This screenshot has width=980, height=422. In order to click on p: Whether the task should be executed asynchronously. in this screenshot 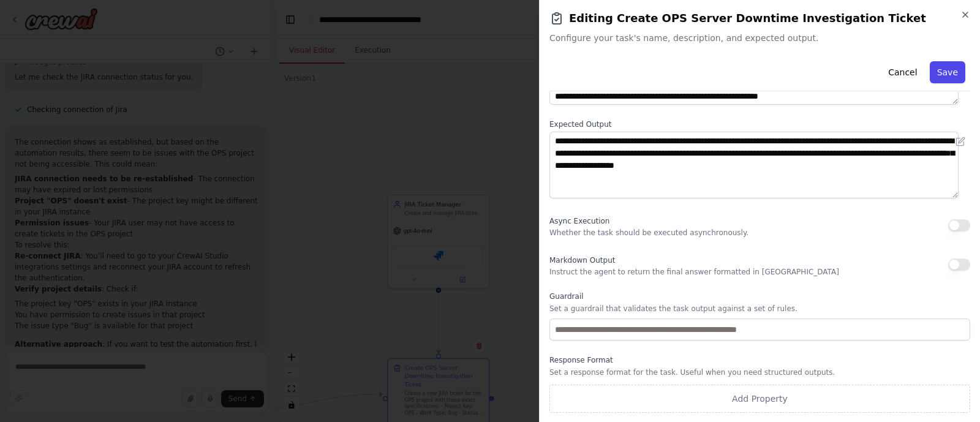, I will do `click(648, 233)`.